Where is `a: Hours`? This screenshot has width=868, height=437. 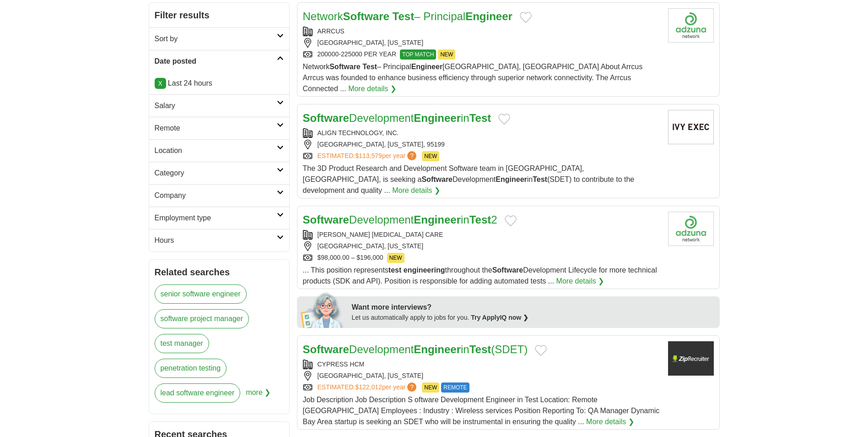 a: Hours is located at coordinates (219, 240).